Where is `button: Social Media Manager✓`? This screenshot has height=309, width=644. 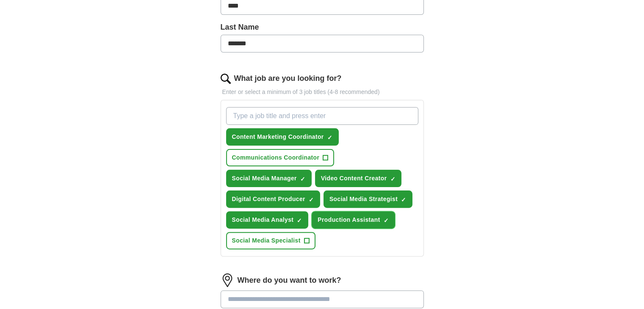
button: Social Media Manager✓ is located at coordinates (269, 178).